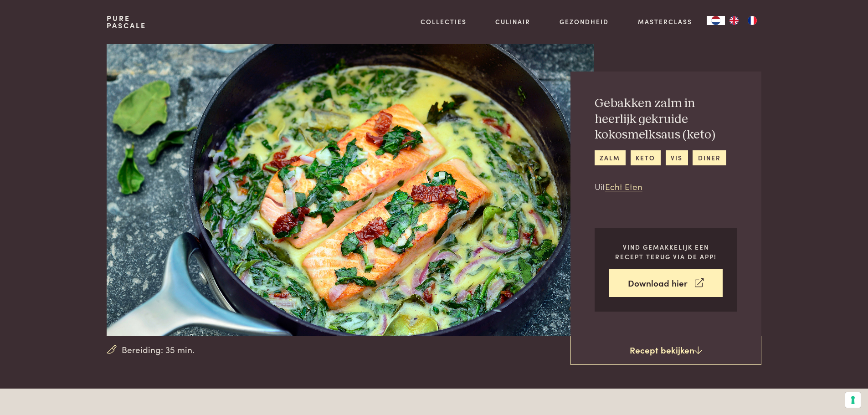 This screenshot has height=415, width=868. Describe the element at coordinates (665, 252) in the screenshot. I see `p: Vind gemakkelijk een recept terug via de app!` at that location.